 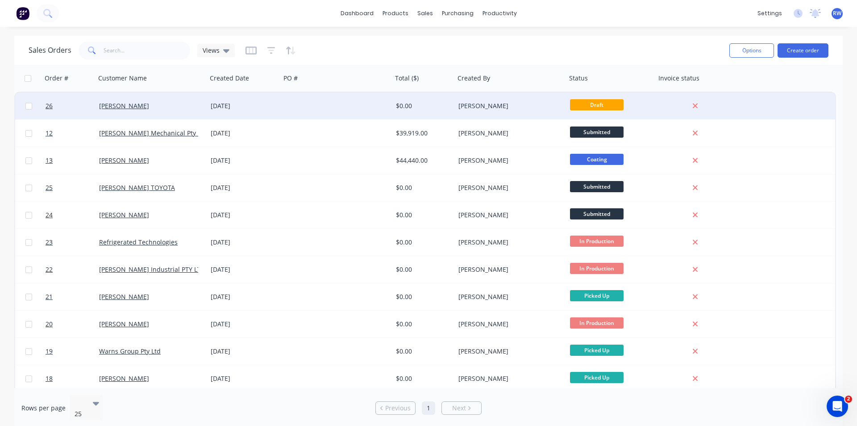 I want to click on div: Total ($), so click(x=407, y=78).